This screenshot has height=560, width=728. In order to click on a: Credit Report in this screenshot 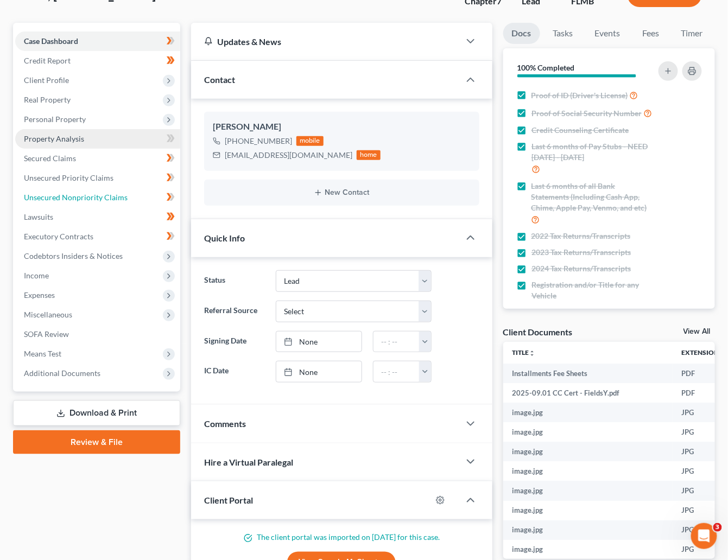, I will do `click(98, 60)`.